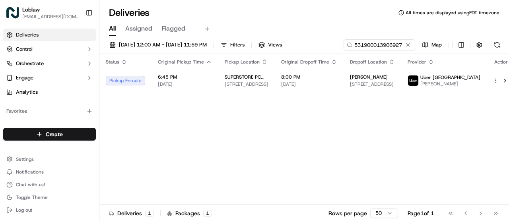 The width and height of the screenshot is (509, 222). I want to click on span: Status, so click(113, 62).